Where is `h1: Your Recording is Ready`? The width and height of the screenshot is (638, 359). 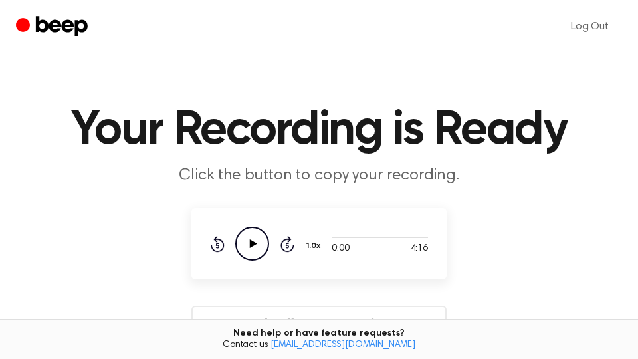
h1: Your Recording is Ready is located at coordinates (319, 130).